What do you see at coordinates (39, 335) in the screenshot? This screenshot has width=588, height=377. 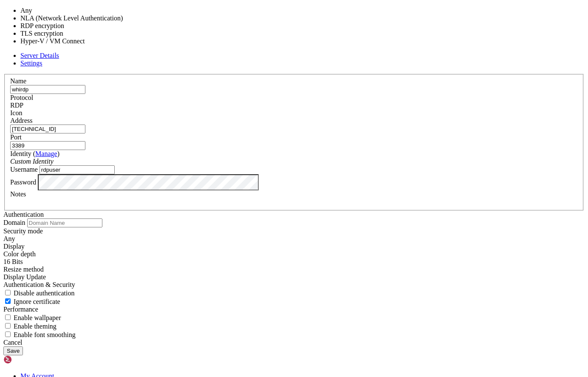 I see `label: If set to true, text will be rendered with smooth edges. Text over RDP is rendered with rough edg...` at bounding box center [39, 335].